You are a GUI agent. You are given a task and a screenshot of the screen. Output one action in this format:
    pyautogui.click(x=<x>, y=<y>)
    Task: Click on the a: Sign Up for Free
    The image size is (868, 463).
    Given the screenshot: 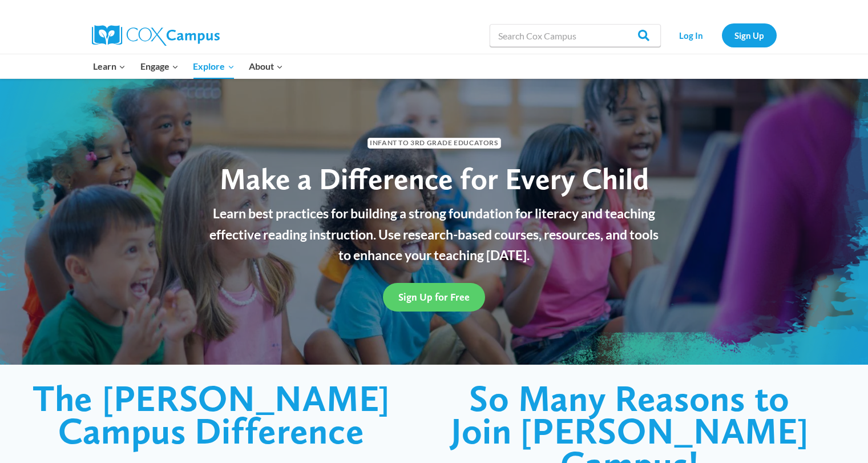 What is the action you would take?
    pyautogui.click(x=434, y=296)
    